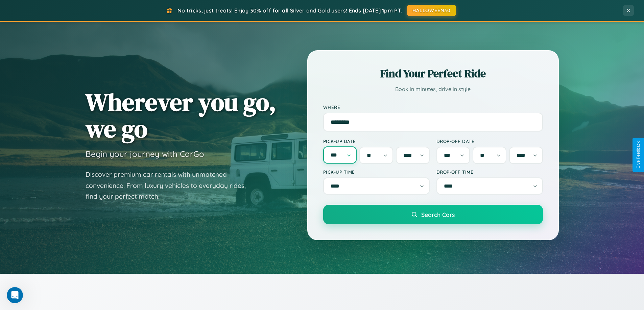 The image size is (644, 310). I want to click on span: Search Cars, so click(438, 215).